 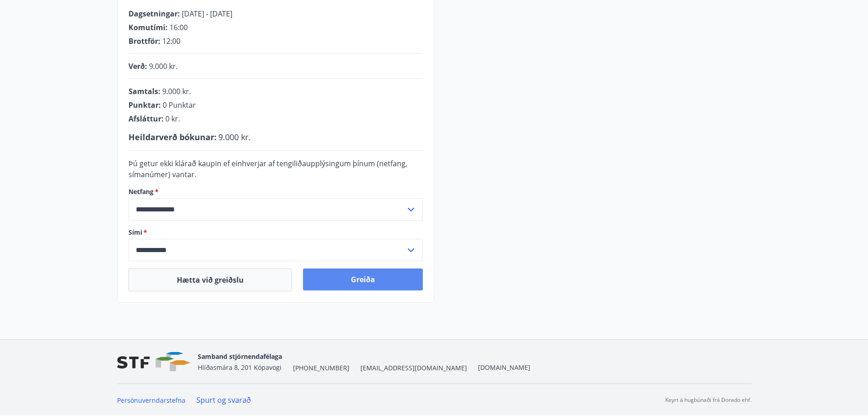 I want to click on span: Samtals :, so click(x=145, y=91).